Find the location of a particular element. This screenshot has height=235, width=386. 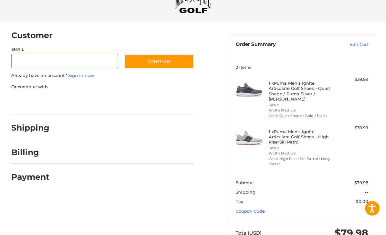

button: Continue is located at coordinates (159, 61).